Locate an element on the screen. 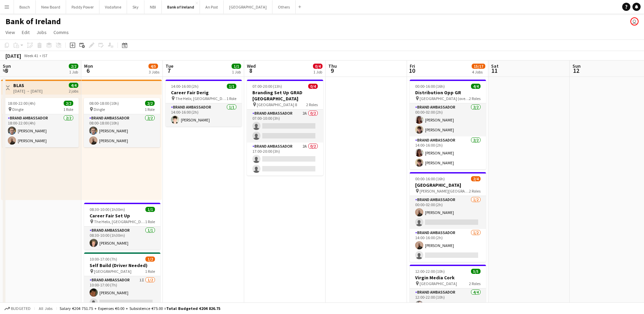 The height and width of the screenshot is (314, 644). h3: Virgin Media Cork is located at coordinates (448, 278).